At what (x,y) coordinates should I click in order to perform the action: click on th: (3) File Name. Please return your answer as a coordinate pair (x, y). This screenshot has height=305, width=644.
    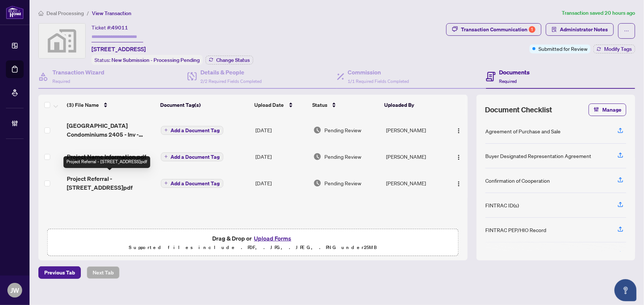
    Looking at the image, I should click on (110, 105).